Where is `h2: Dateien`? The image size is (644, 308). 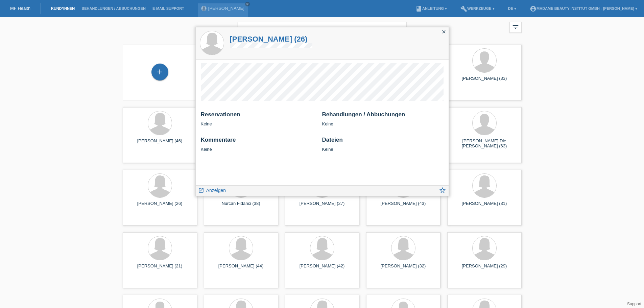 h2: Dateien is located at coordinates (383, 142).